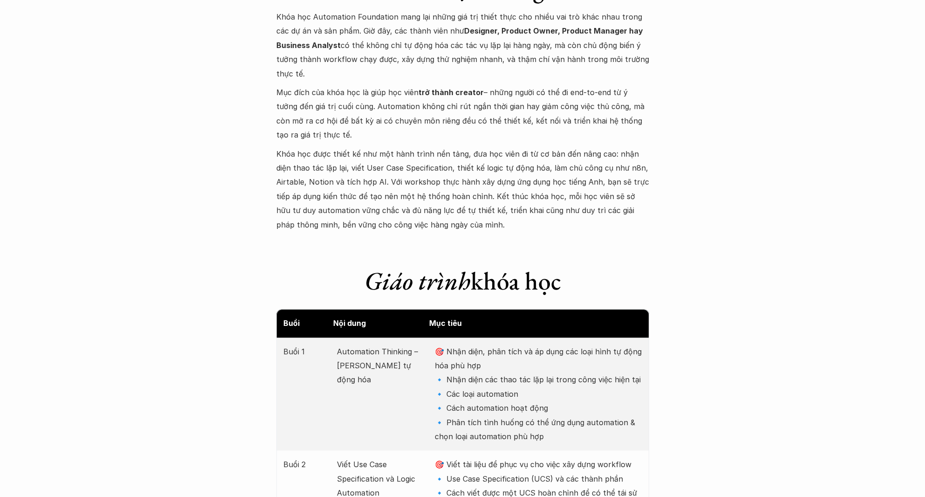 The height and width of the screenshot is (497, 925). I want to click on strong: trở thành creator, so click(451, 92).